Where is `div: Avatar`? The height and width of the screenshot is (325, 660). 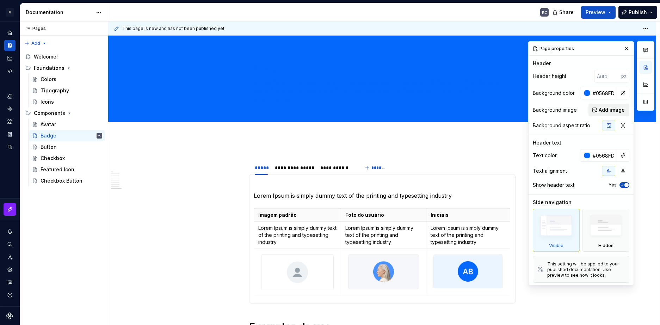 div: Avatar is located at coordinates (48, 124).